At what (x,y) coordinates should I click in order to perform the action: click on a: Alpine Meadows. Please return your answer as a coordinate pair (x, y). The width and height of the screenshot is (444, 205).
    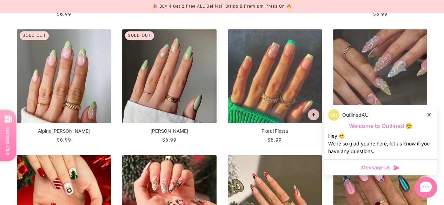
    Looking at the image, I should click on (64, 86).